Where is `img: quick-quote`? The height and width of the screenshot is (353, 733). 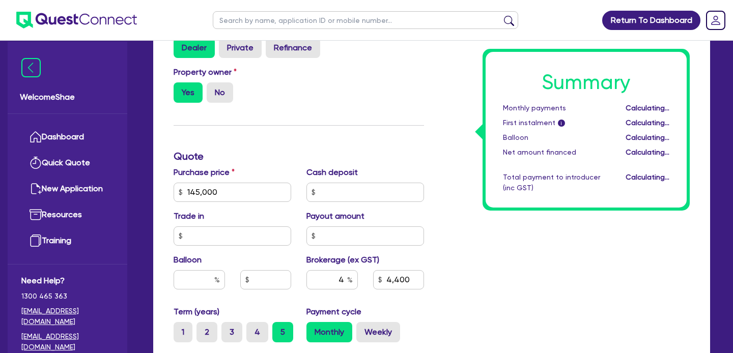
img: quick-quote is located at coordinates (36, 163).